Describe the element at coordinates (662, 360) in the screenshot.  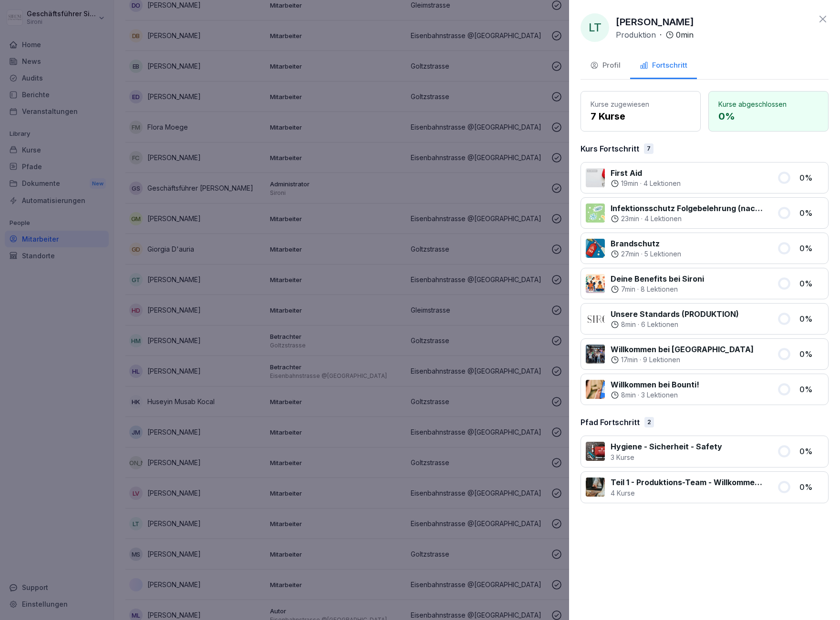
I see `p: 9 Lektionen` at that location.